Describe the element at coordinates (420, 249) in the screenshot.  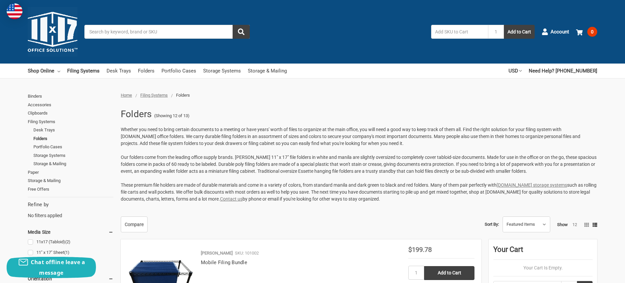
I see `span: $199.78` at that location.